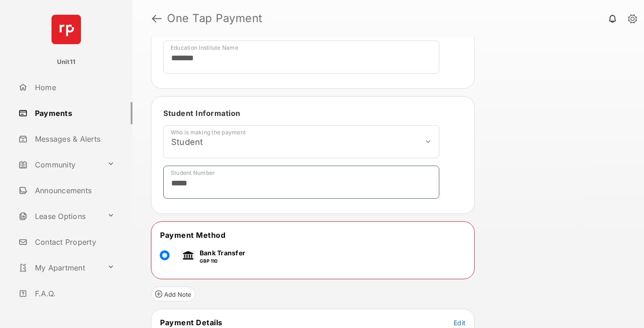 The height and width of the screenshot is (328, 644). What do you see at coordinates (222, 260) in the screenshot?
I see `p: GBP 110` at bounding box center [222, 260].